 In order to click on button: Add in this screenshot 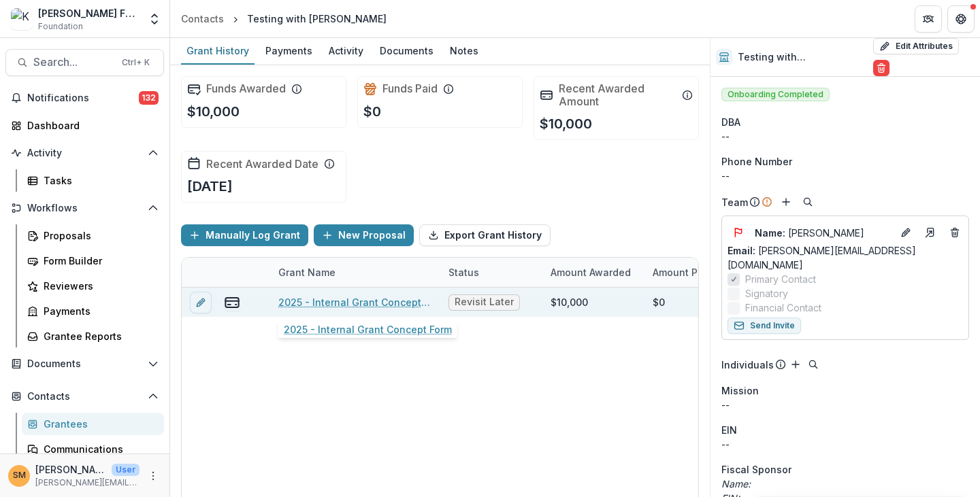, I will do `click(796, 364)`.